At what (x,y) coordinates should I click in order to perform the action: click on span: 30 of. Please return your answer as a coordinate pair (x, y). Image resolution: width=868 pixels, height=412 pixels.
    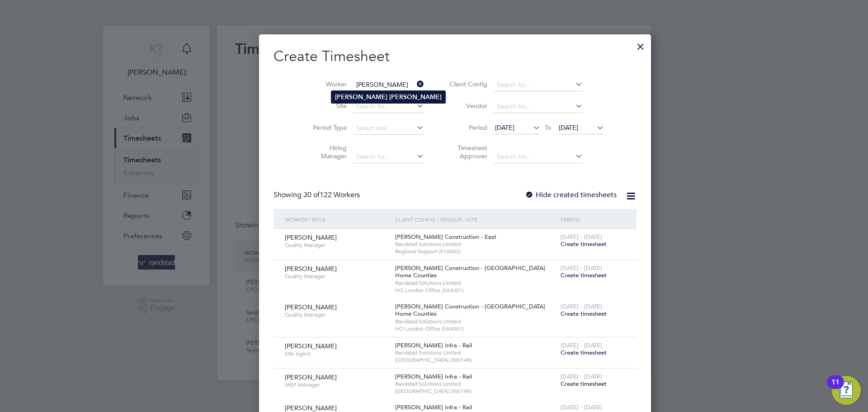
    Looking at the image, I should click on (311, 195).